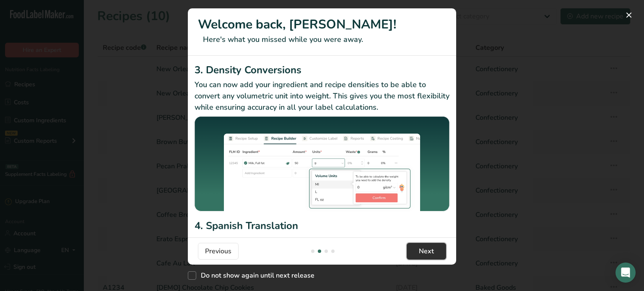  Describe the element at coordinates (426, 251) in the screenshot. I see `span: Next` at that location.